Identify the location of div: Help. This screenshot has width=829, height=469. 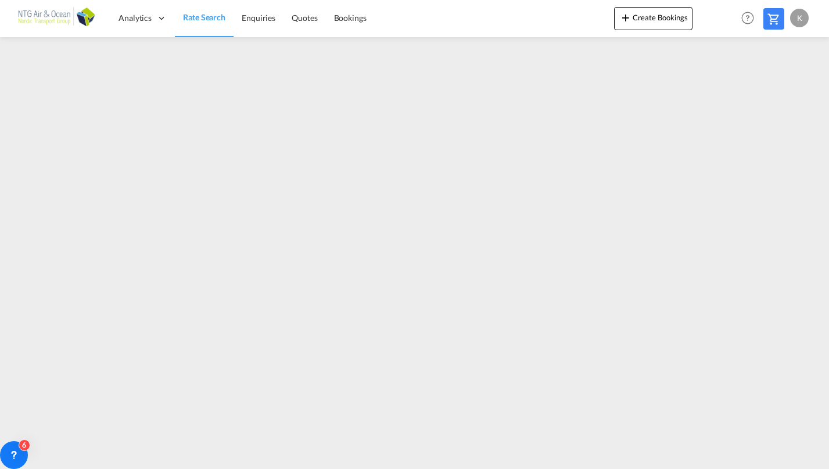
(751, 19).